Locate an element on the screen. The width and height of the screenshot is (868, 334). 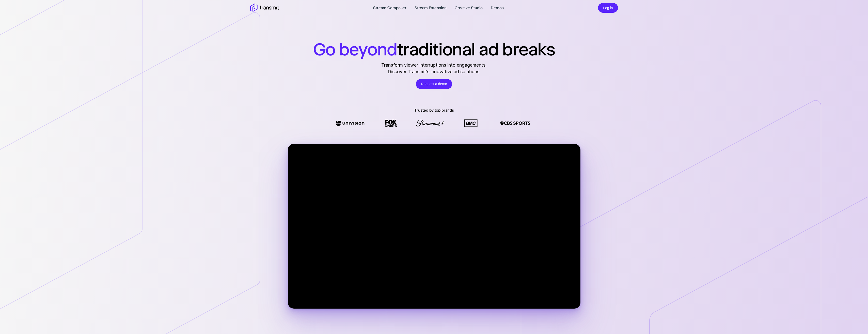
h1: traditional ad breaks is located at coordinates (434, 49).